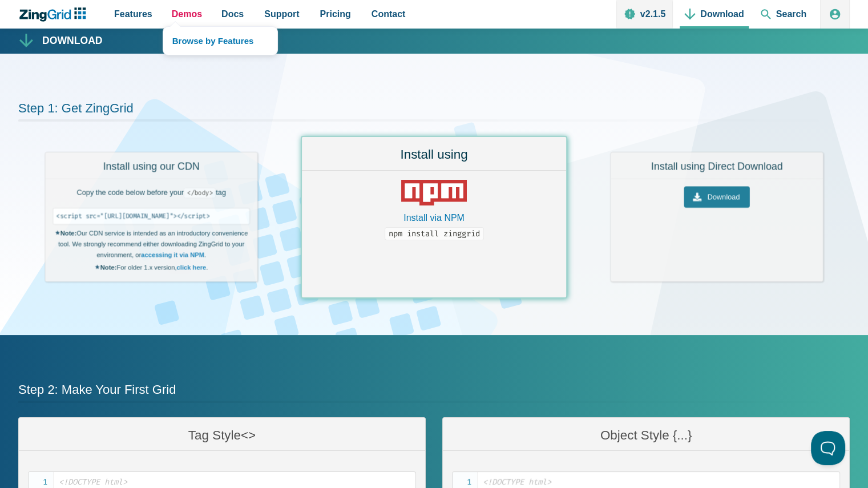  I want to click on a: Browse by Features, so click(221, 40).